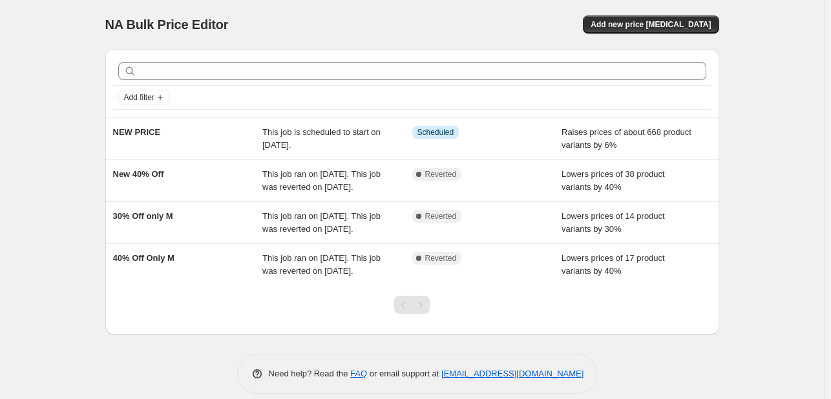 Image resolution: width=831 pixels, height=399 pixels. I want to click on span: Add filter, so click(139, 98).